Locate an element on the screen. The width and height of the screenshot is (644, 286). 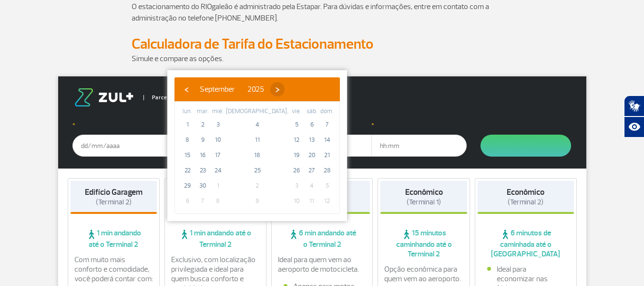
span: 29 is located at coordinates (187, 185).